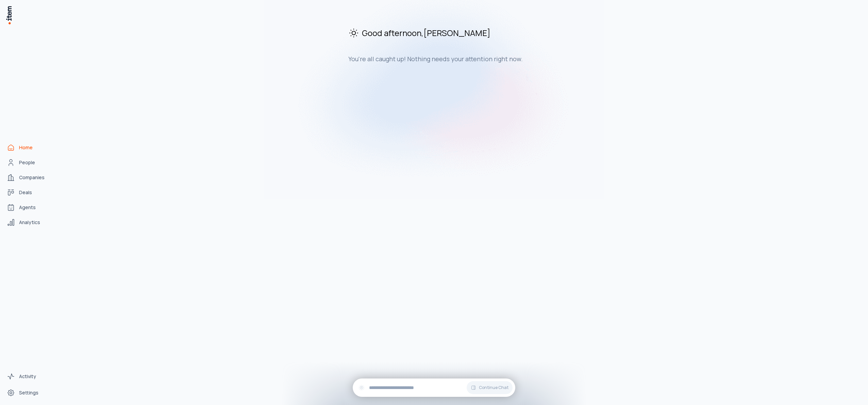  Describe the element at coordinates (30, 222) in the screenshot. I see `a: Analytics` at that location.